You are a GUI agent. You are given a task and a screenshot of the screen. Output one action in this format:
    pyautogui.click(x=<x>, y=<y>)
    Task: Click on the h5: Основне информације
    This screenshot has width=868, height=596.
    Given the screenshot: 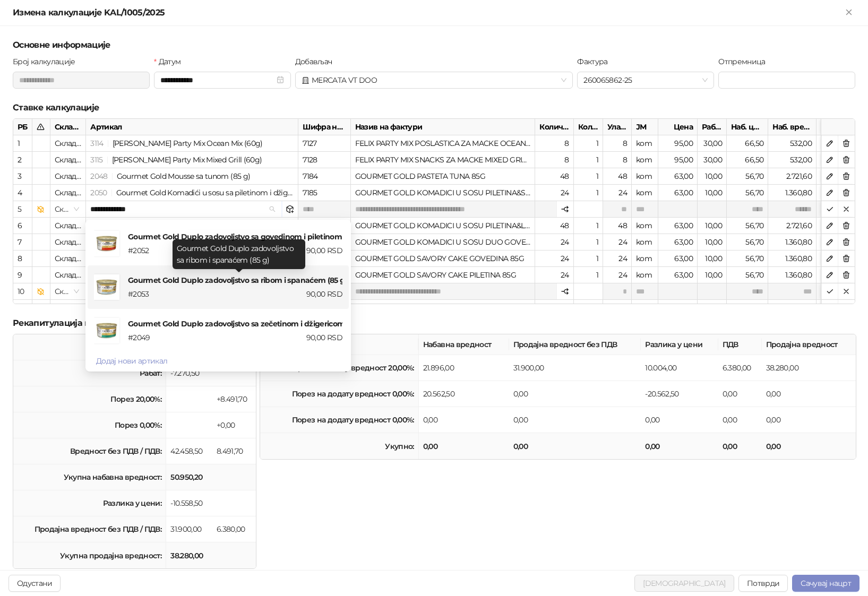 What is the action you would take?
    pyautogui.click(x=433, y=45)
    